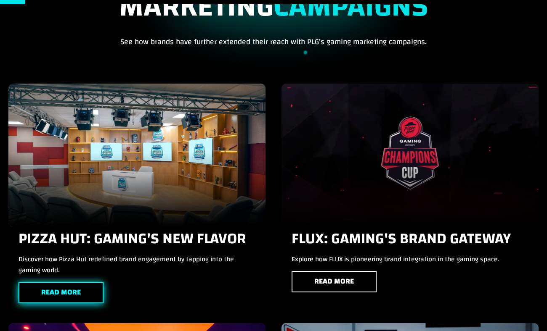 The image size is (547, 331). Describe the element at coordinates (526, 311) in the screenshot. I see `div: Chat Widget` at that location.